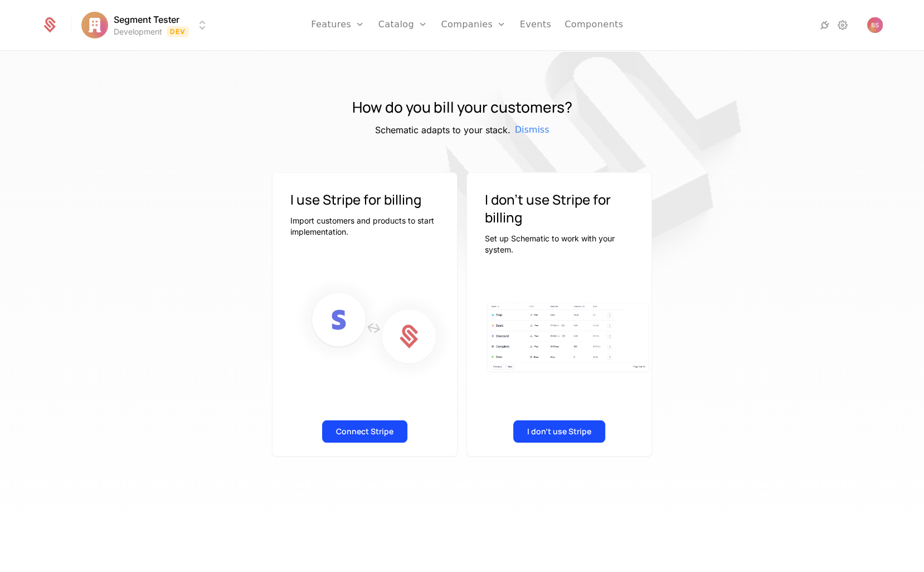 The image size is (924, 572). Describe the element at coordinates (532, 130) in the screenshot. I see `span: Dismiss` at that location.